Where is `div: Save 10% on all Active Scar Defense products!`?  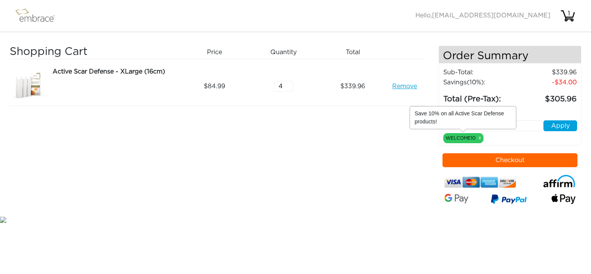 div: Save 10% on all Active Scar Defense products! is located at coordinates (463, 118).